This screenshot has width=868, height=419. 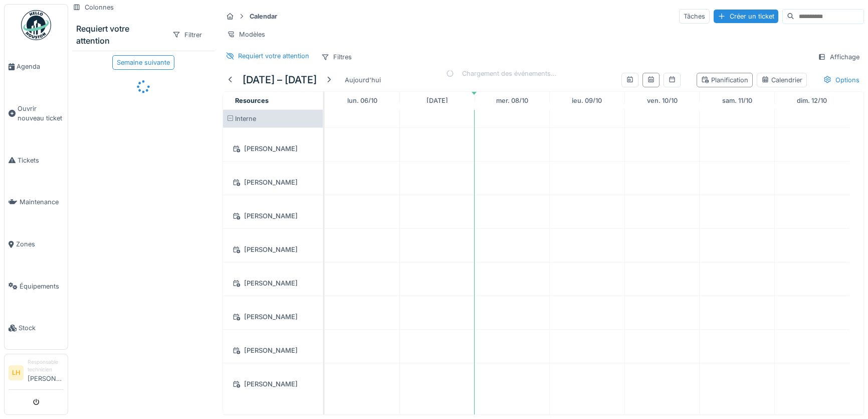 What do you see at coordinates (737, 100) in the screenshot?
I see `a: 11 octobre 2025` at bounding box center [737, 100].